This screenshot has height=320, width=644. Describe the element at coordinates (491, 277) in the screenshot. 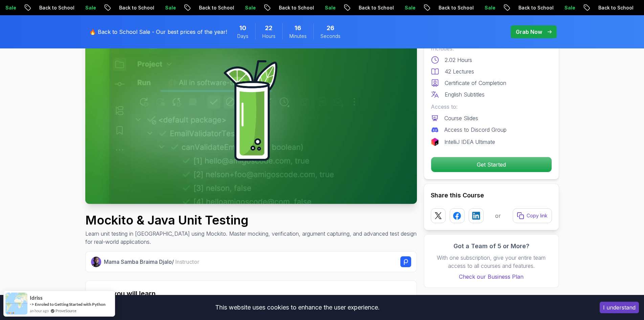

I see `a: Check our Business Plan` at that location.